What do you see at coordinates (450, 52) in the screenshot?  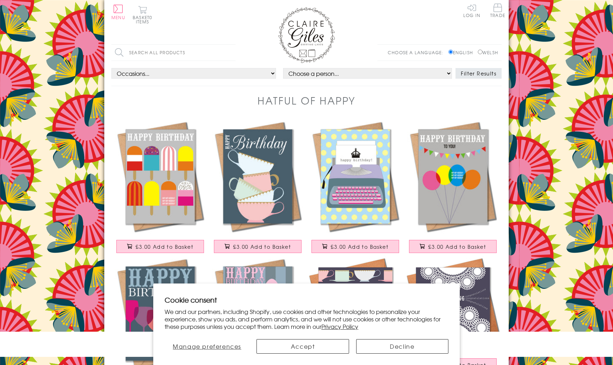 I see `input: English` at bounding box center [450, 52].